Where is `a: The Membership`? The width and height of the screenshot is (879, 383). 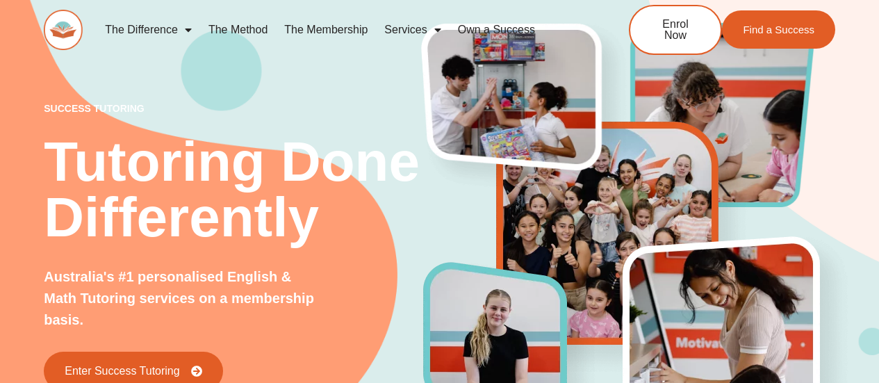
a: The Membership is located at coordinates (326, 30).